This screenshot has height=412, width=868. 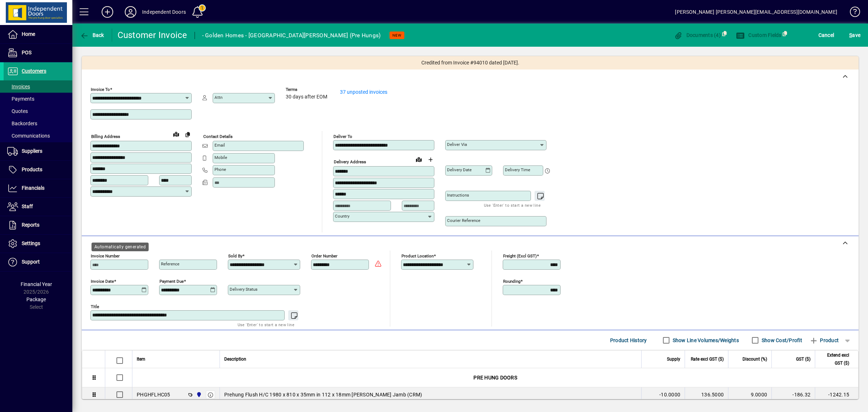 What do you see at coordinates (29, 136) in the screenshot?
I see `span: Communications` at bounding box center [29, 136].